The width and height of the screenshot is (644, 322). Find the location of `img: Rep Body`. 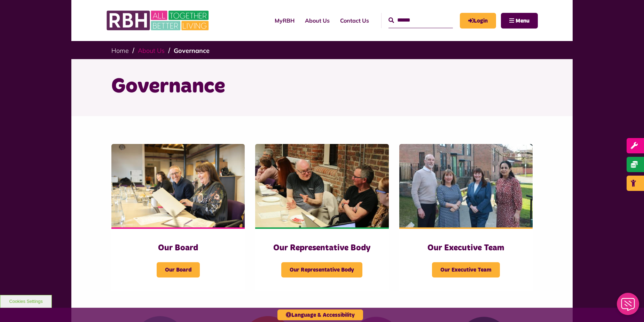

img: Rep Body is located at coordinates (322, 185).